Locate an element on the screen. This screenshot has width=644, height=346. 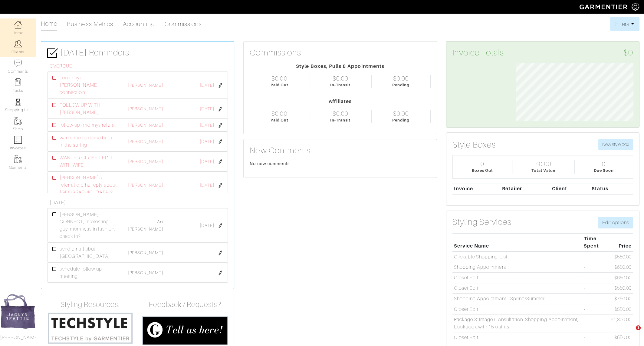
a: Commissions is located at coordinates (184, 24).